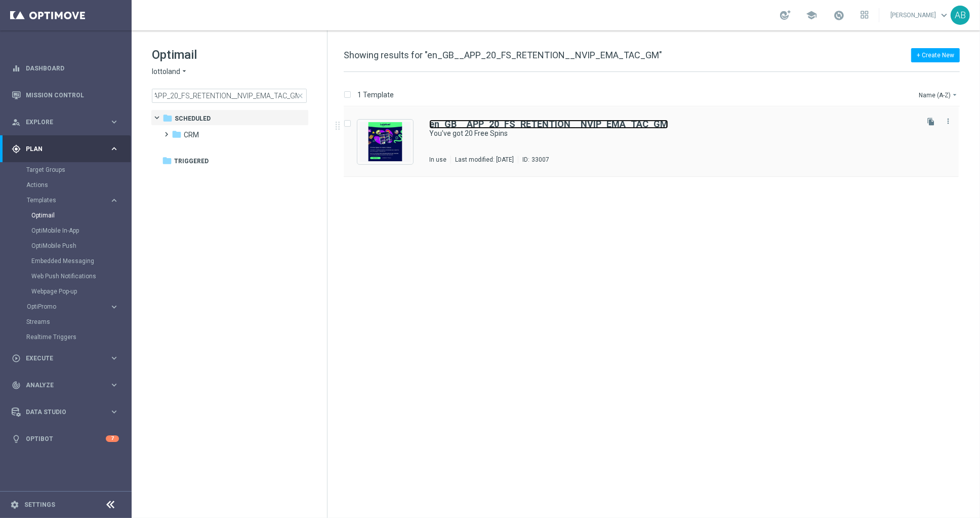 The height and width of the screenshot is (518, 980). I want to click on div: Target Groups, so click(78, 170).